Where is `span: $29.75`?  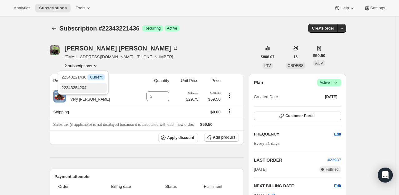
span: $29.75 is located at coordinates (192, 99).